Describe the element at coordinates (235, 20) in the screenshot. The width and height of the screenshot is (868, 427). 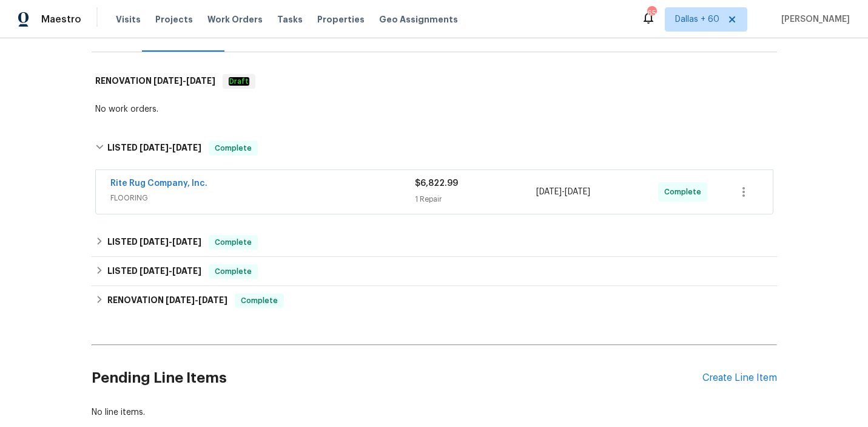
I see `span: Work Orders` at that location.